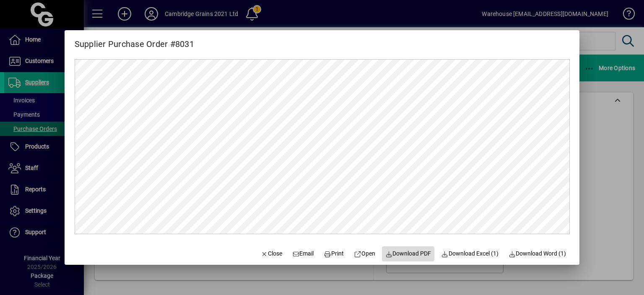 The height and width of the screenshot is (295, 644). What do you see at coordinates (334, 254) in the screenshot?
I see `span: Print` at bounding box center [334, 254].